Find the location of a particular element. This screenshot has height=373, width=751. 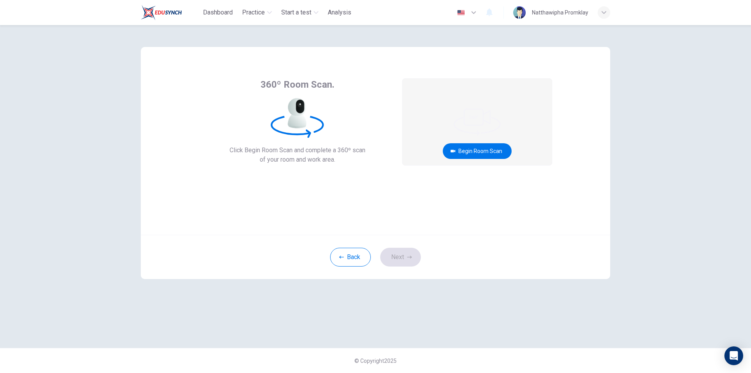

img: en is located at coordinates (461, 13).